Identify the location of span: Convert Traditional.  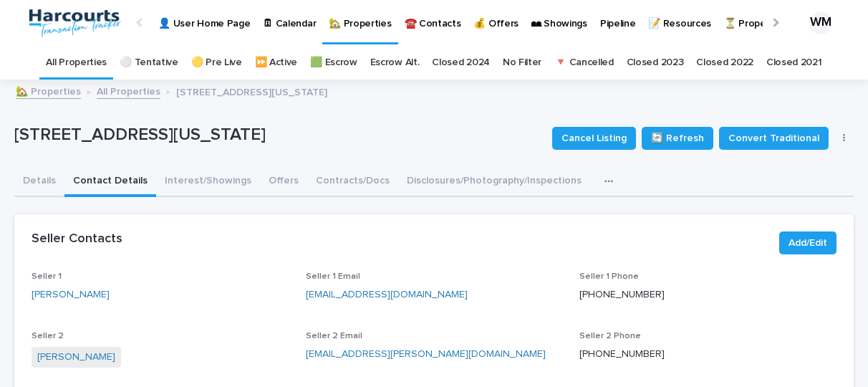
(774, 139).